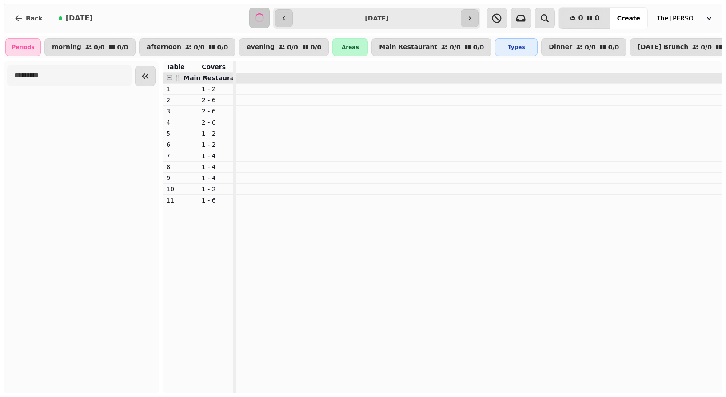 The image size is (726, 397). Describe the element at coordinates (181, 200) in the screenshot. I see `p: 11` at that location.